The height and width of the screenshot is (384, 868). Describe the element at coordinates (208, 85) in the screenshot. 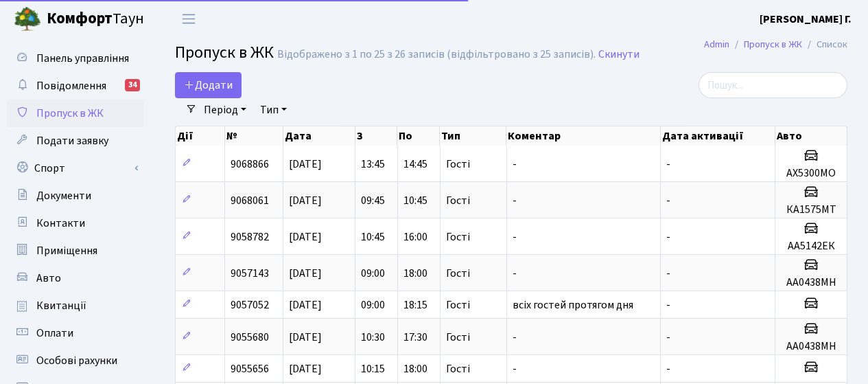

I see `span: Додати` at that location.